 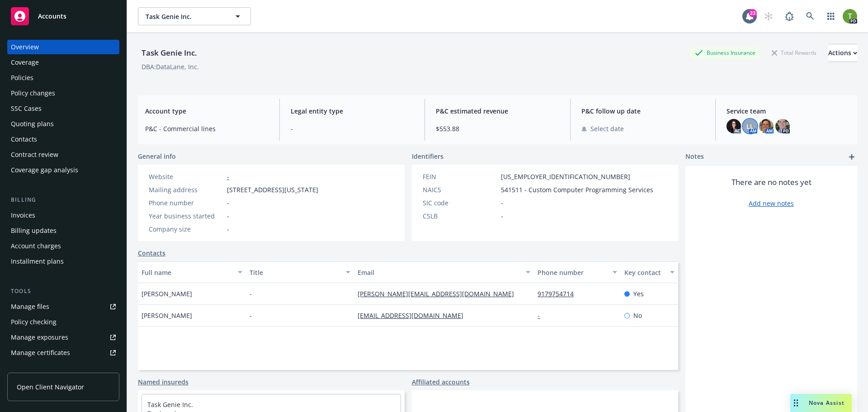 I want to click on a: Switch app, so click(x=831, y=16).